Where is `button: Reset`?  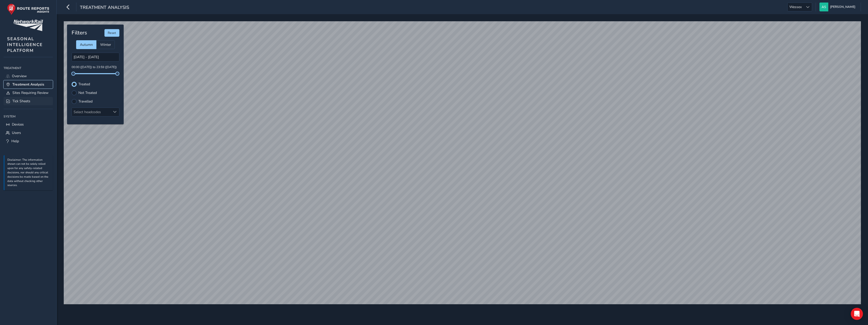
button: Reset is located at coordinates (112, 33).